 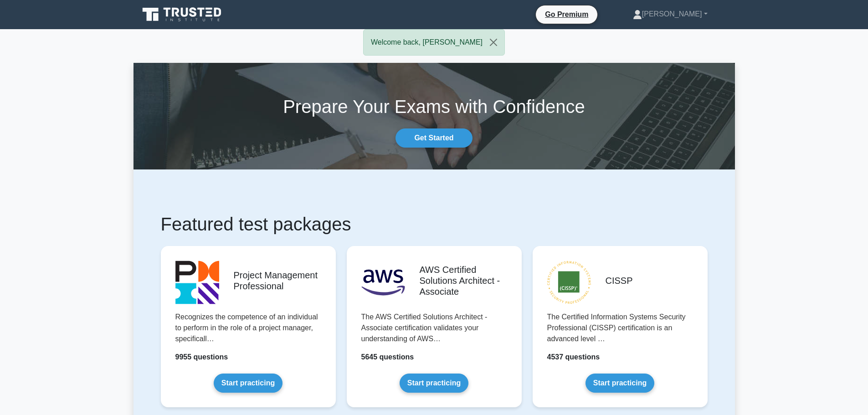 I want to click on h1: Featured test packages, so click(x=434, y=224).